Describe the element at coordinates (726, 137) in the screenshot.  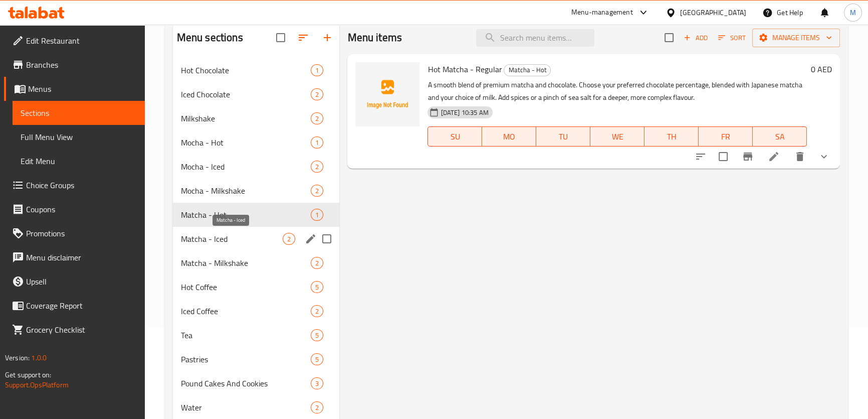
I see `span: FR` at that location.